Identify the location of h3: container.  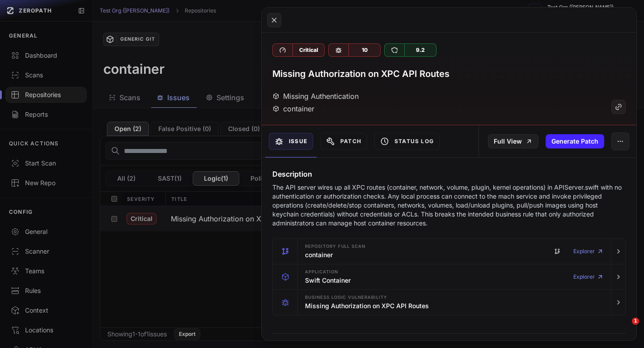
(319, 255).